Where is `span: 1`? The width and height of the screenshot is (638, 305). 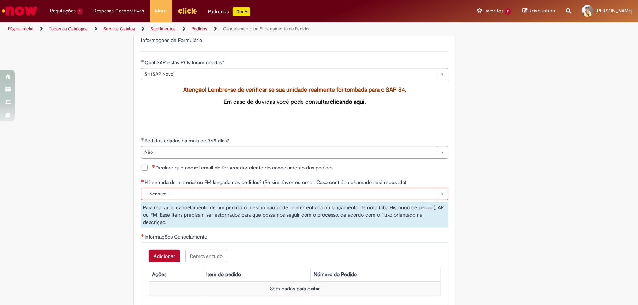 span: 1 is located at coordinates (80, 11).